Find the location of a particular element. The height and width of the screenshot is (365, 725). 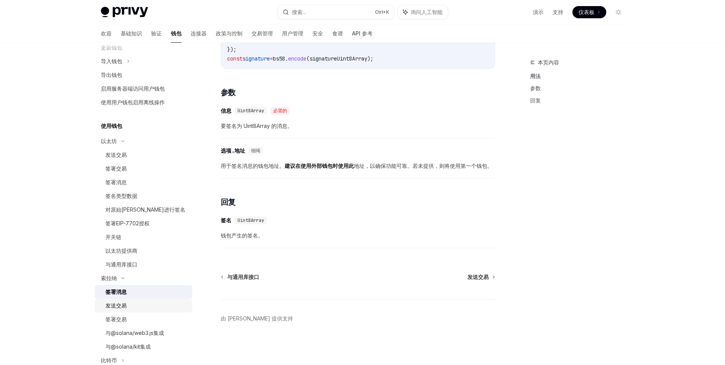

font: 食谱 is located at coordinates (338, 33).